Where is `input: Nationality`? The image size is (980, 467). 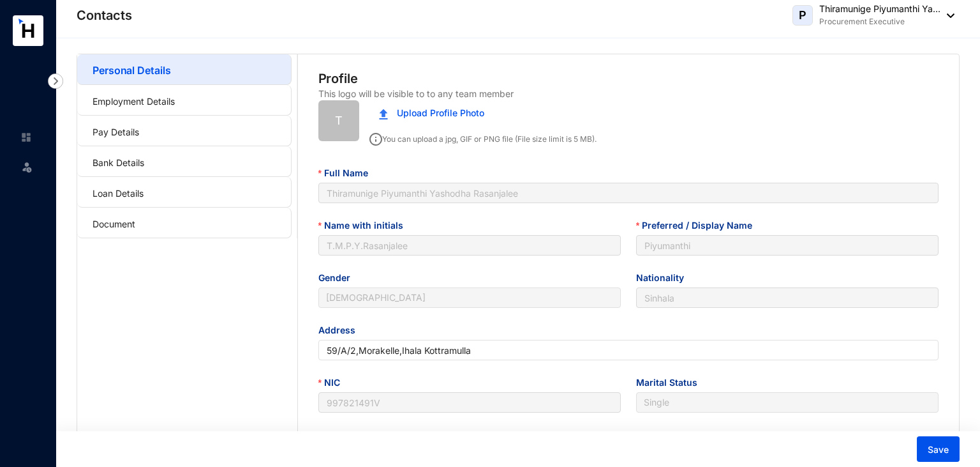 input: Nationality is located at coordinates (788, 298).